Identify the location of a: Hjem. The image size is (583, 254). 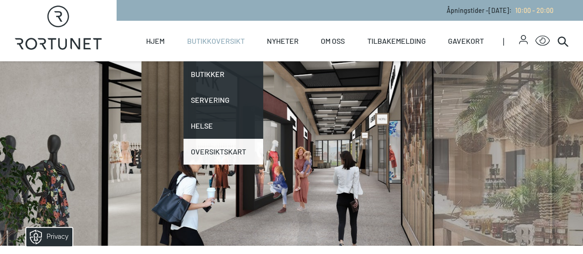
(155, 41).